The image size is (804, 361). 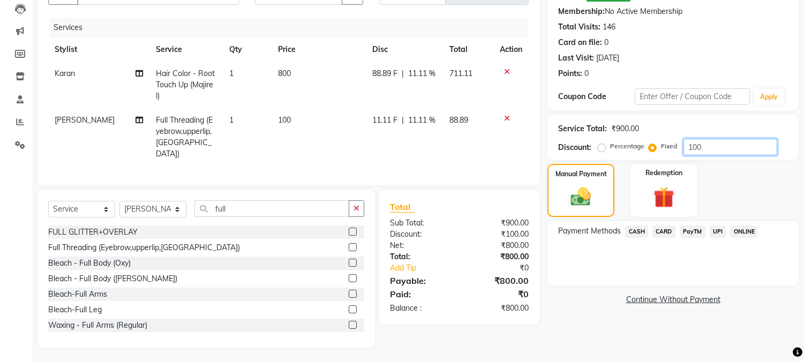 I want to click on button: Apply, so click(x=769, y=97).